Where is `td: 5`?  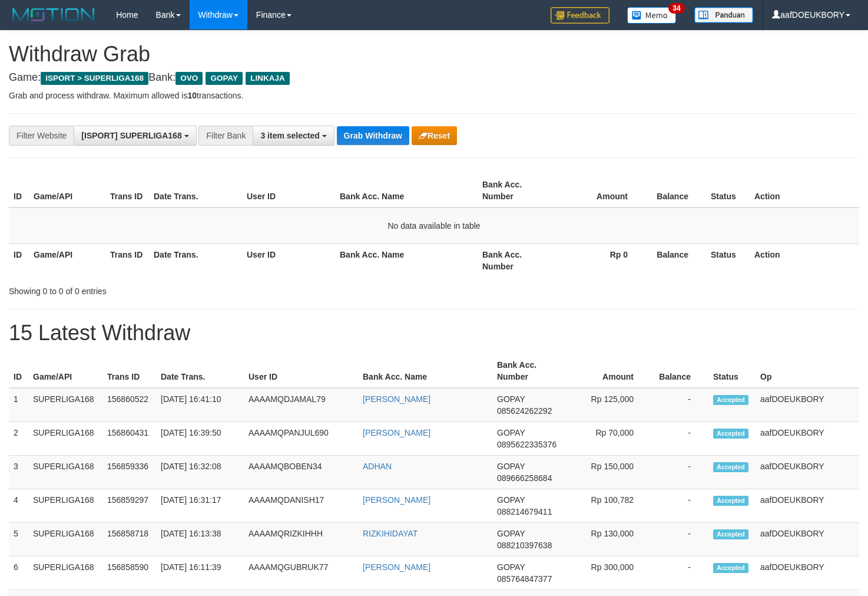
td: 5 is located at coordinates (18, 539).